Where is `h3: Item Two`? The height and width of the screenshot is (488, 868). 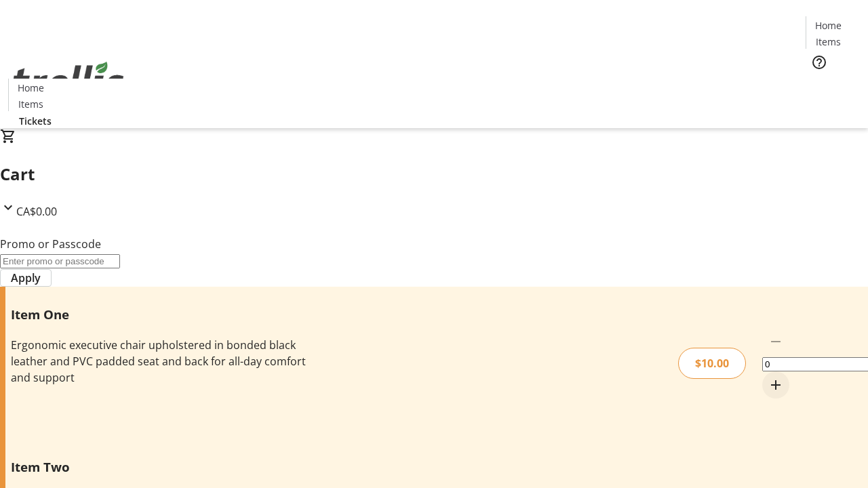 h3: Item Two is located at coordinates (159, 468).